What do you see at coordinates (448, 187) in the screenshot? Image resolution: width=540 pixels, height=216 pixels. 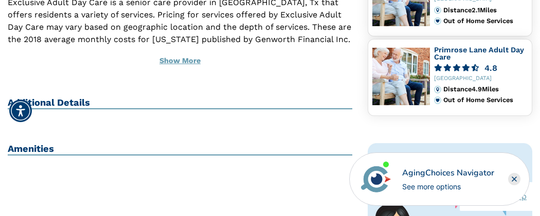 I see `div: See more options` at bounding box center [448, 187].